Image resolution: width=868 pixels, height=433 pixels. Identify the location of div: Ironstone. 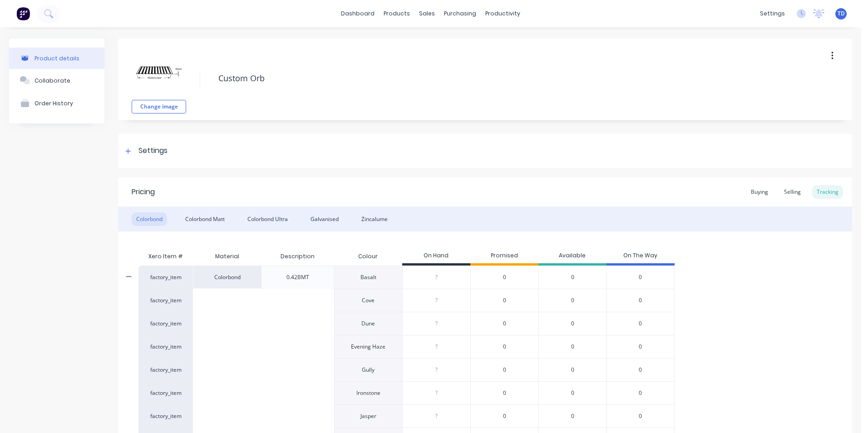
(368, 393).